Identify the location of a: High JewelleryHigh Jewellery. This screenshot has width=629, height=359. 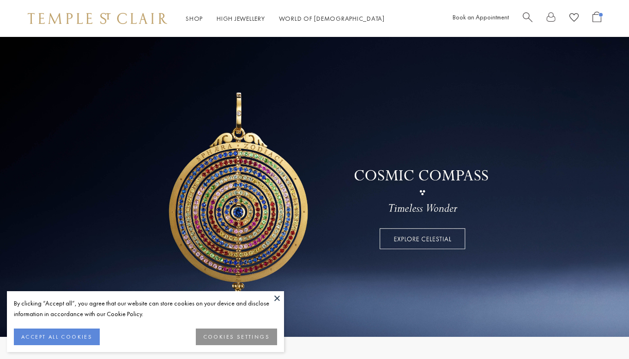
(241, 18).